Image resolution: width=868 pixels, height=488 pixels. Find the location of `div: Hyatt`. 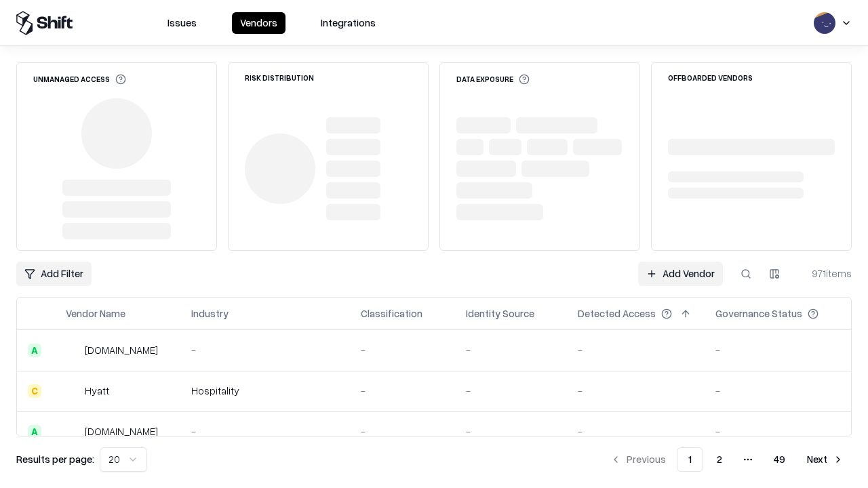

div: Hyatt is located at coordinates (97, 391).